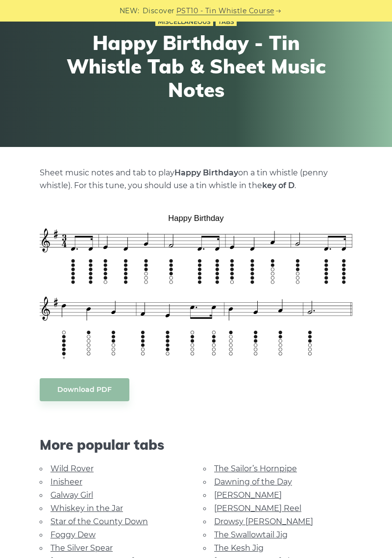 This screenshot has height=558, width=392. Describe the element at coordinates (87, 508) in the screenshot. I see `a: Whiskey in the Jar` at that location.